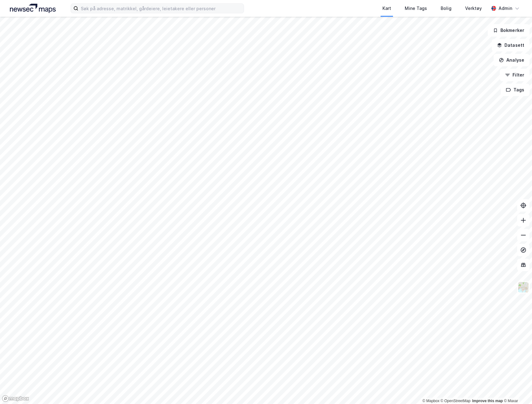 The image size is (532, 404). What do you see at coordinates (516, 389) in the screenshot?
I see `div: Kontrollprogram for chat` at bounding box center [516, 389].